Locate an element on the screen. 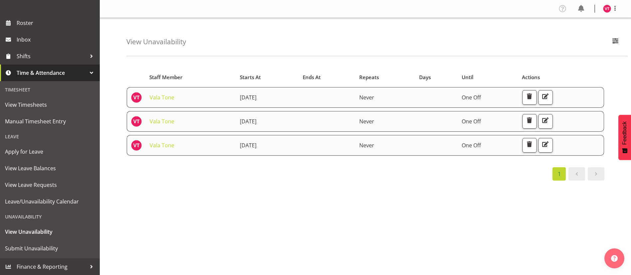 Image resolution: width=631 pixels, height=275 pixels. span: Actions is located at coordinates (531, 77).